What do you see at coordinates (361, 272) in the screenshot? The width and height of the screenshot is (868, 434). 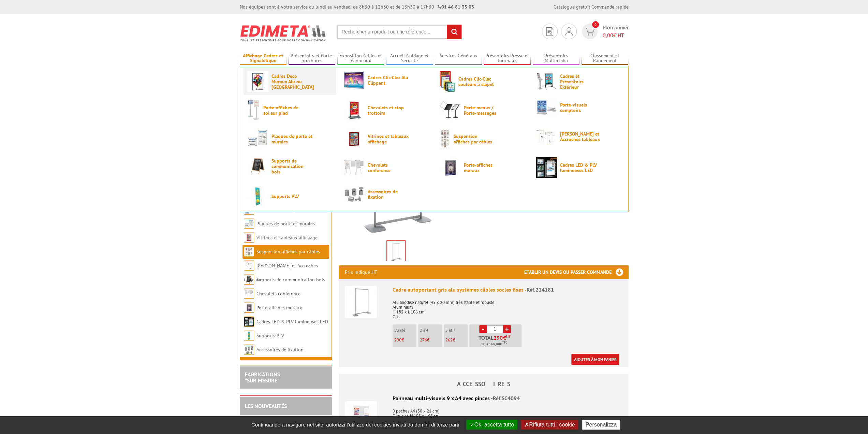 I see `p: Prix indiqué HT` at bounding box center [361, 272].